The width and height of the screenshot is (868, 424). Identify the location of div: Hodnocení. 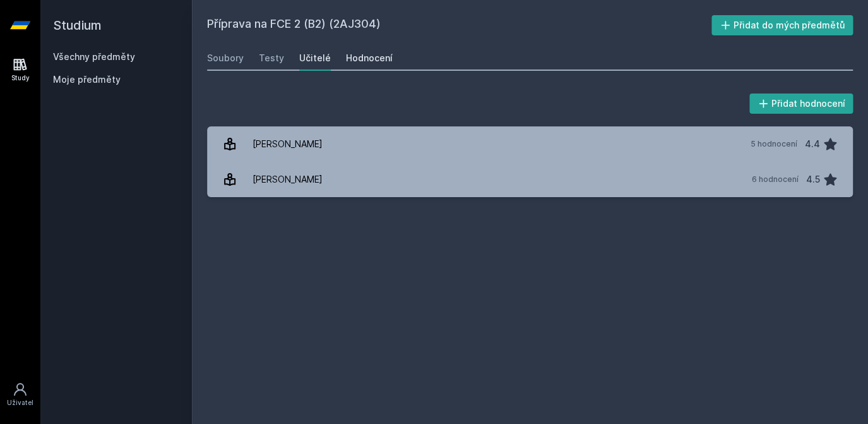
(369, 58).